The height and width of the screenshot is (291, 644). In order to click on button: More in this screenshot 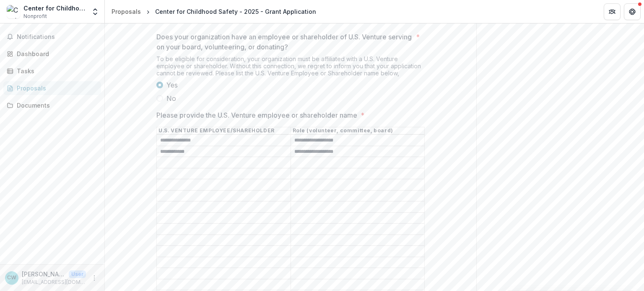, I will do `click(95, 278)`.